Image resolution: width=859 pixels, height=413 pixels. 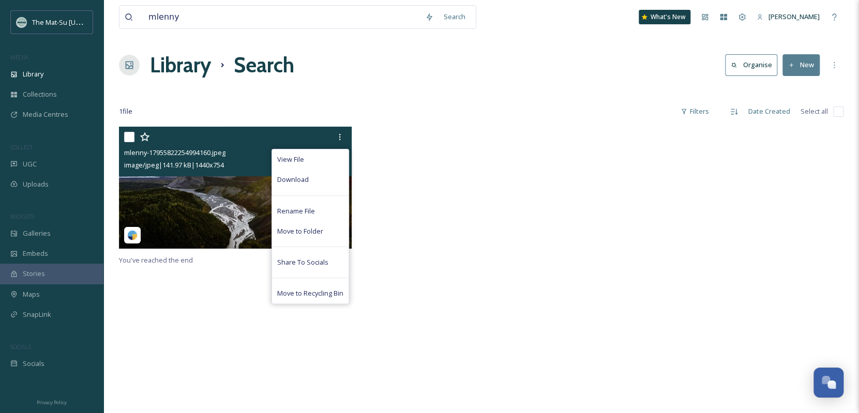 I want to click on span: COLLECT, so click(x=21, y=147).